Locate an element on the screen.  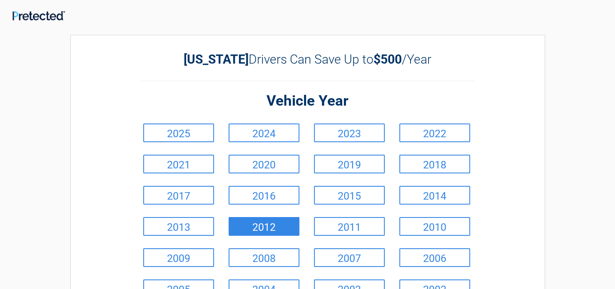
a: 2013 is located at coordinates (179, 227).